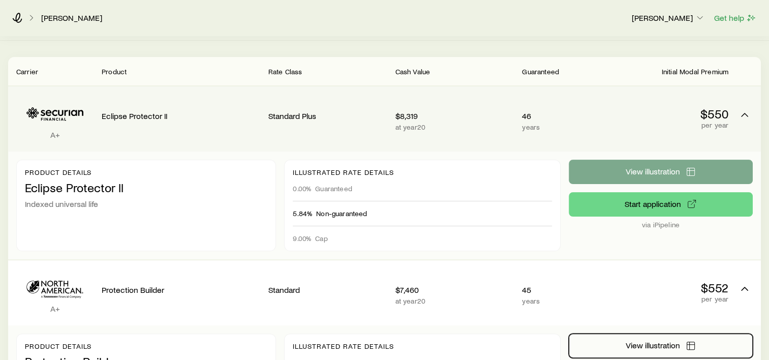 Image resolution: width=769 pixels, height=360 pixels. What do you see at coordinates (413, 71) in the screenshot?
I see `span: Cash Value` at bounding box center [413, 71].